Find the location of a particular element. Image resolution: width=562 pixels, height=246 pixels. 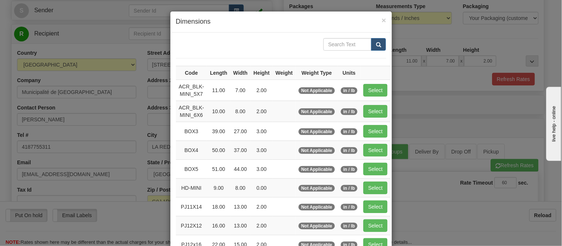

input: Search Text is located at coordinates (347, 44).